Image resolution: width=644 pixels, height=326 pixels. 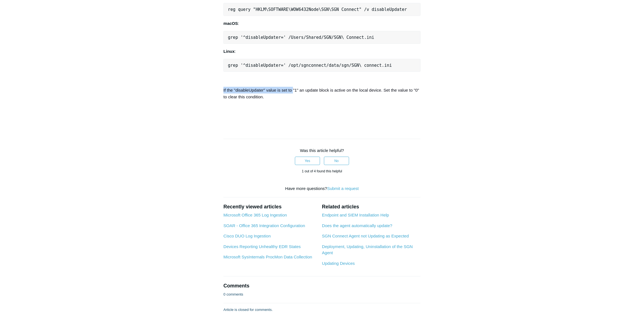 I want to click on a: SGN Connect Agent not Updating as Expected, so click(x=365, y=236).